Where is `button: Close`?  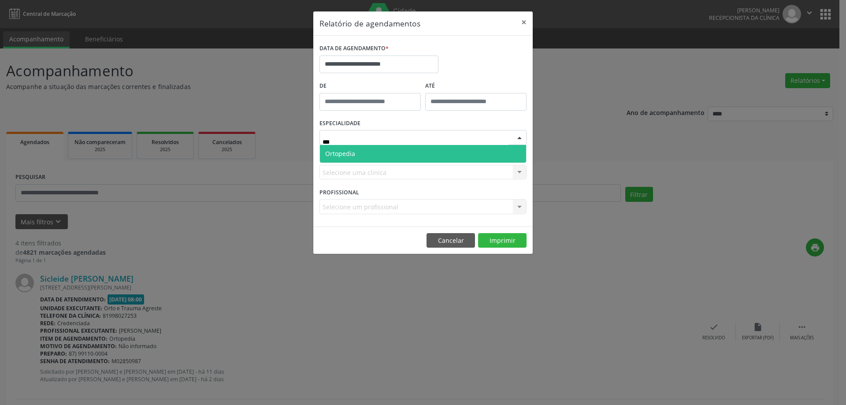
button: Close is located at coordinates (524, 22).